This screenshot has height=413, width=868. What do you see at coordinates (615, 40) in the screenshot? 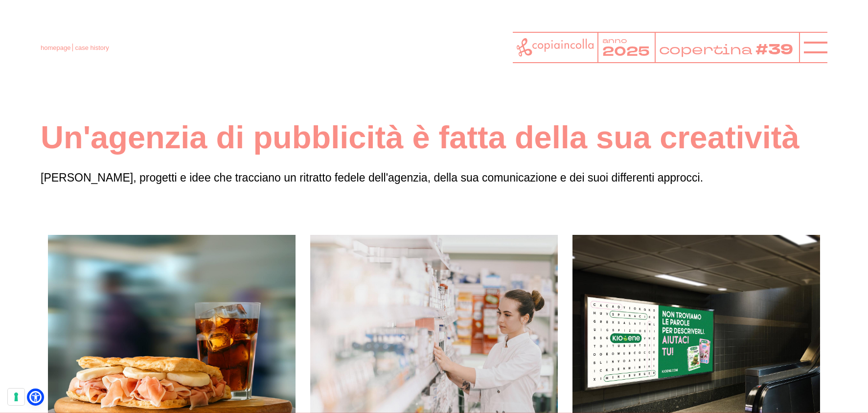
I see `tspan: anno` at bounding box center [615, 40].